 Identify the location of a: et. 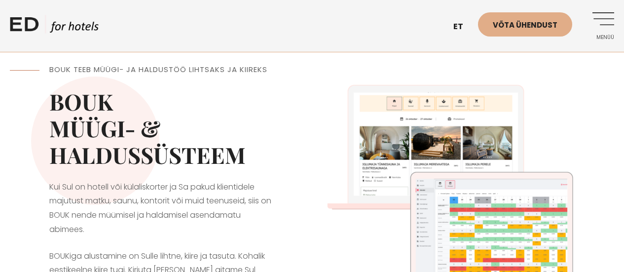
(463, 27).